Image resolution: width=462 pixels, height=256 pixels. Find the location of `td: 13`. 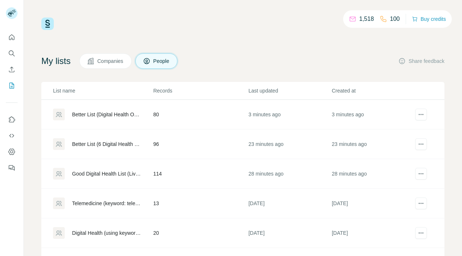

td: 13 is located at coordinates (201, 203).